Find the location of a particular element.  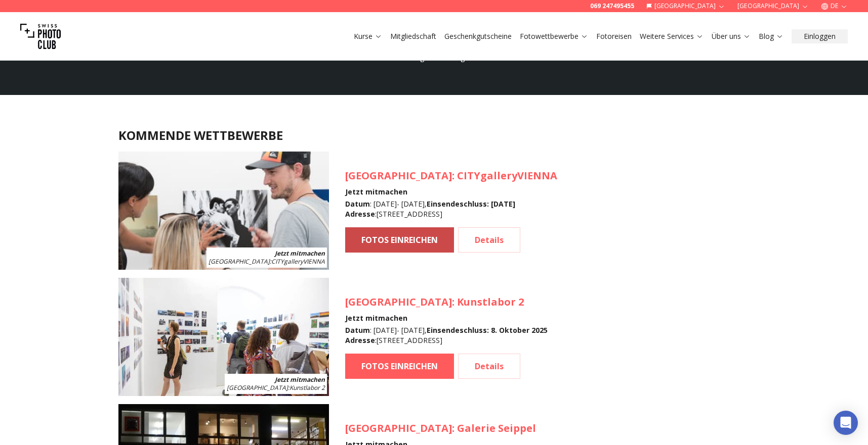

button: Kurse is located at coordinates (368, 37).